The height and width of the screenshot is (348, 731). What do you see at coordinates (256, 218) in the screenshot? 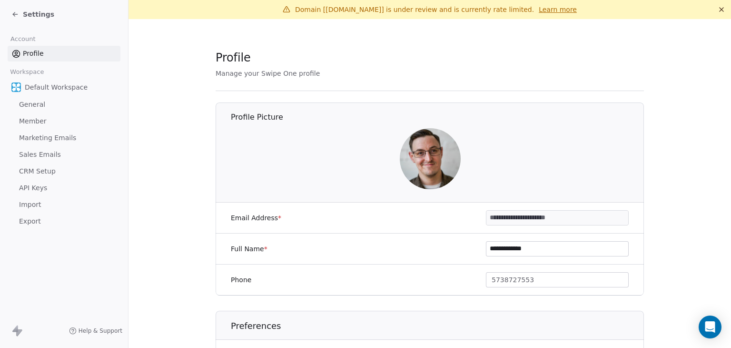
I see `label: Email Address` at bounding box center [256, 218].